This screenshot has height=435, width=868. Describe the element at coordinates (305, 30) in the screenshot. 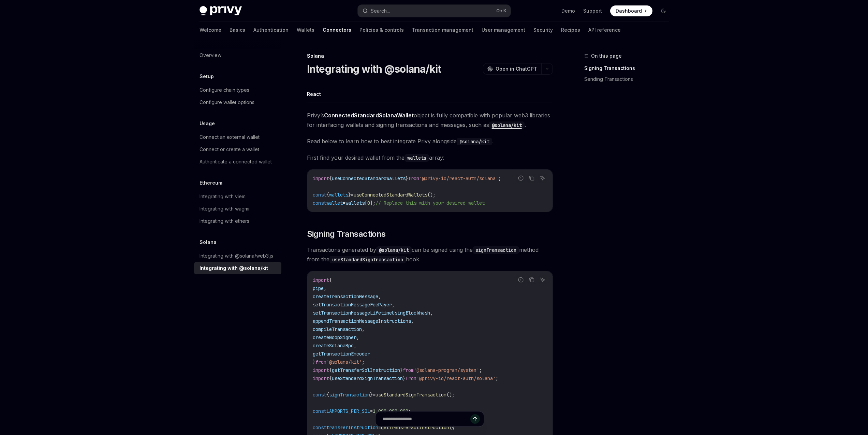

I see `a: Wallets` at that location.